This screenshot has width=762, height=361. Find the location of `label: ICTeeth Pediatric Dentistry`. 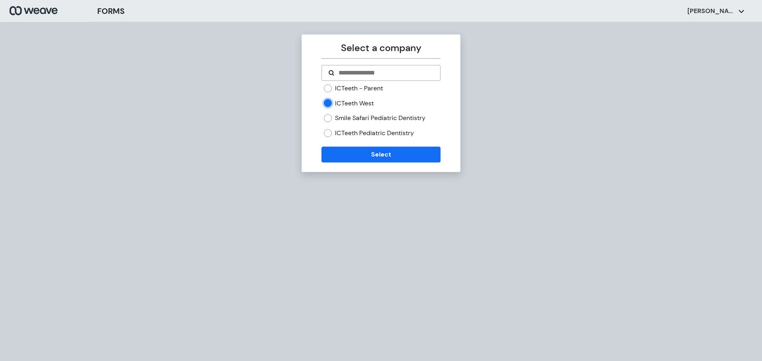

label: ICTeeth Pediatric Dentistry is located at coordinates (374, 133).